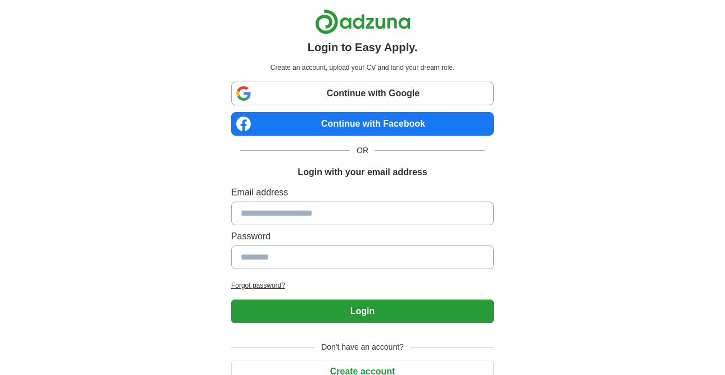 This screenshot has width=725, height=375. I want to click on label: Password, so click(362, 236).